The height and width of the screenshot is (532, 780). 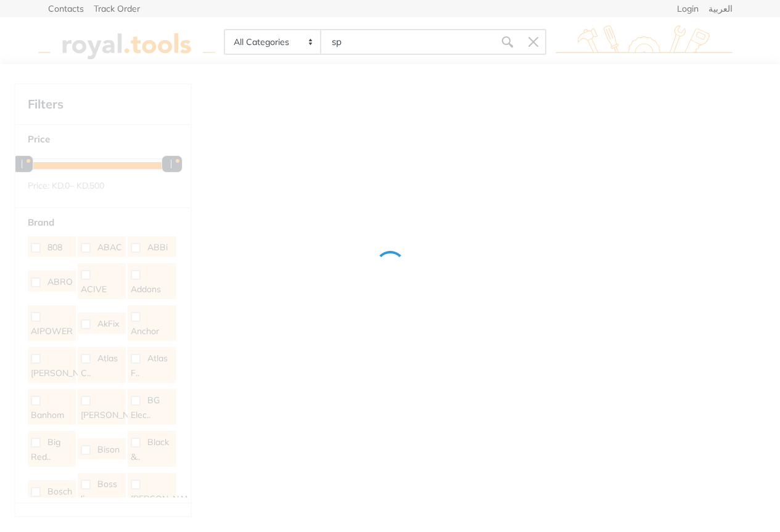 What do you see at coordinates (720, 9) in the screenshot?
I see `a: العربية` at bounding box center [720, 9].